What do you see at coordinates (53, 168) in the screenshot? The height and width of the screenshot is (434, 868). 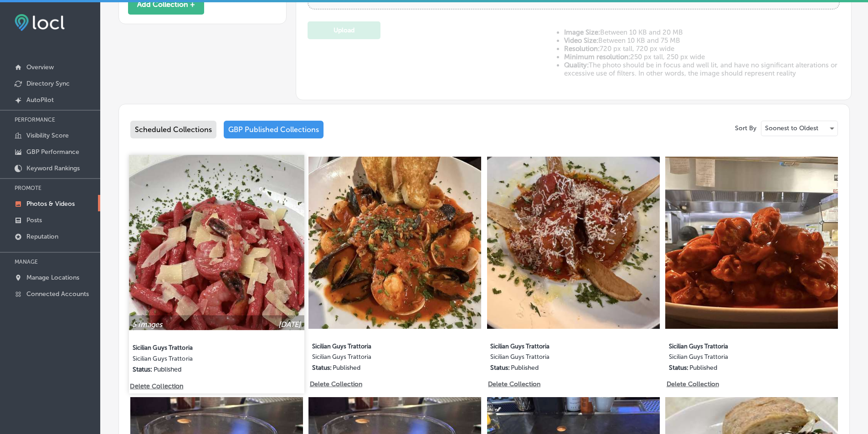 I see `p: Keyword Rankings` at bounding box center [53, 168].